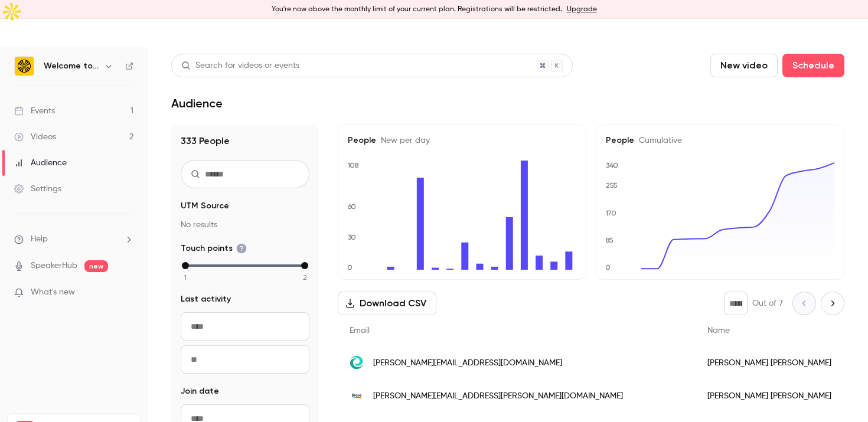 Image resolution: width=868 pixels, height=422 pixels. Describe the element at coordinates (38, 189) in the screenshot. I see `div: Settings` at that location.